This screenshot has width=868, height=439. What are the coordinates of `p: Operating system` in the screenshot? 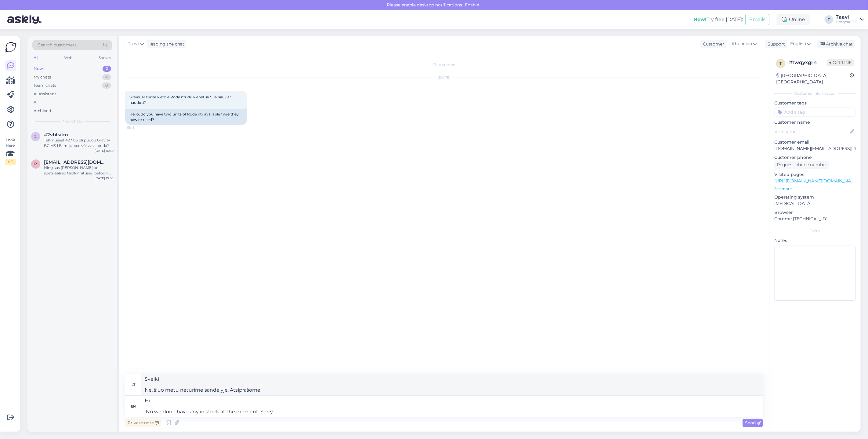 It's located at (815, 197).